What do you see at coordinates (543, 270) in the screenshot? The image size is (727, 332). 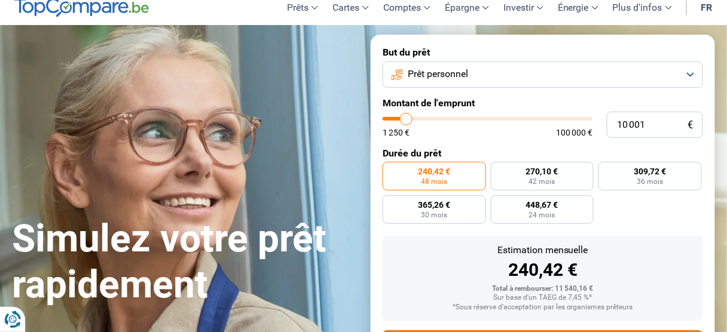 I see `div: 240,42 €` at bounding box center [543, 270].